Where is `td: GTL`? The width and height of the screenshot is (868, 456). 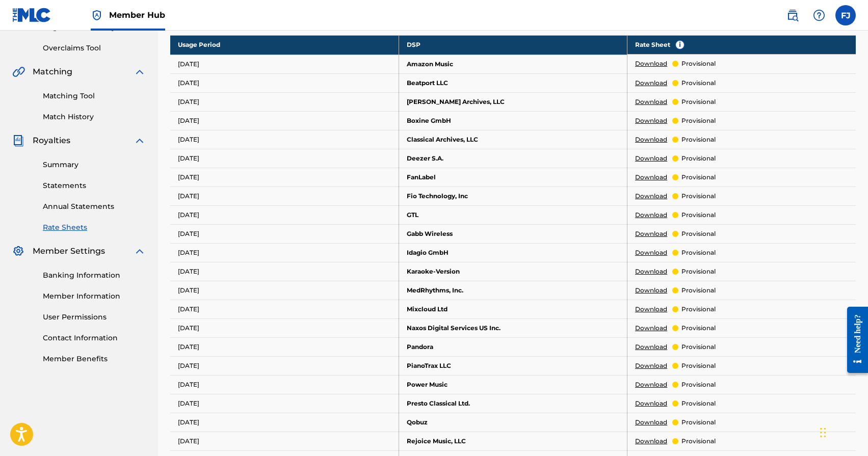
td: GTL is located at coordinates (513, 214).